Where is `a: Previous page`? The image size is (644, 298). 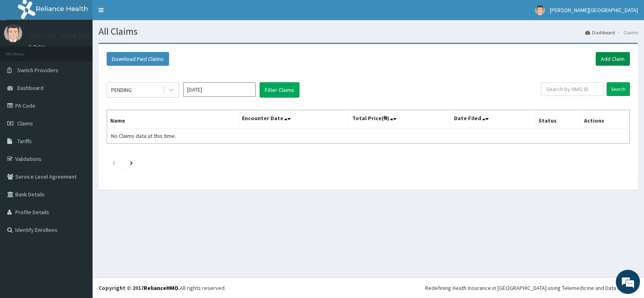
a: Previous page is located at coordinates (114, 162).